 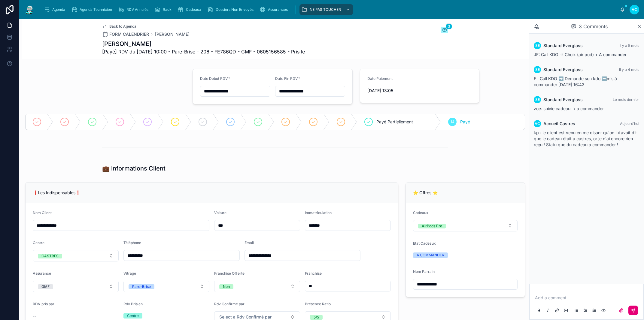 What do you see at coordinates (432, 226) in the screenshot?
I see `div: AirPods Pro` at bounding box center [432, 226].